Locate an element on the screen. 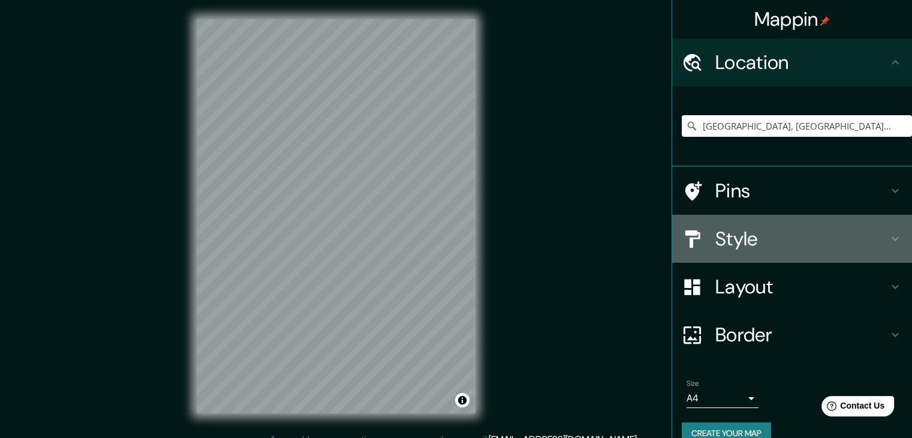  h4: Pins is located at coordinates (802, 191).